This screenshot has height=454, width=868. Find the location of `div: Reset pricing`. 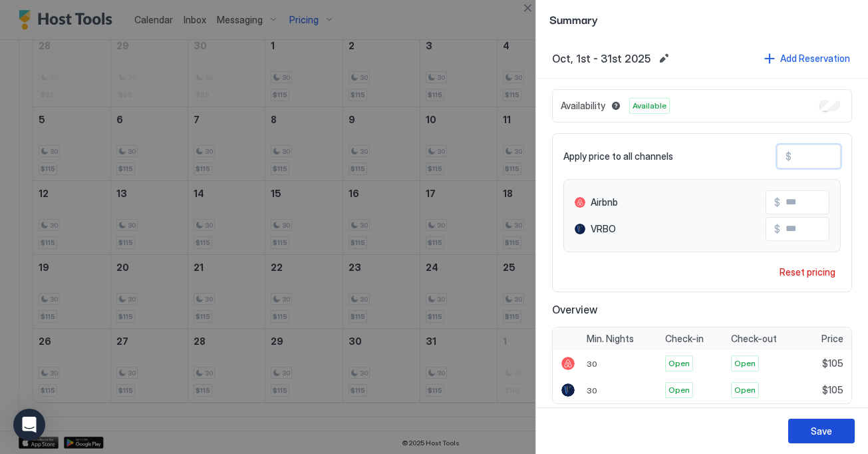

div: Reset pricing is located at coordinates (807, 272).